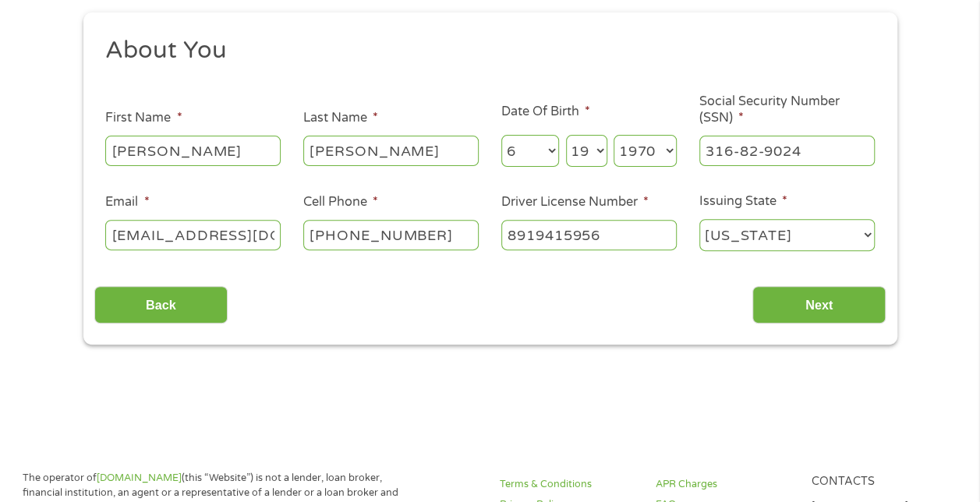 The height and width of the screenshot is (502, 980). I want to click on input: Smith, so click(391, 150).